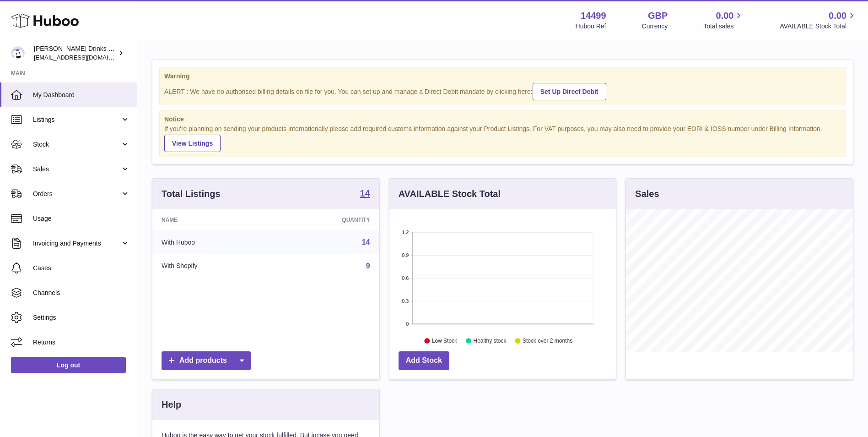 The width and height of the screenshot is (868, 437). What do you see at coordinates (819, 20) in the screenshot?
I see `a: 0.00 AVAILABLE Stock Total` at bounding box center [819, 20].